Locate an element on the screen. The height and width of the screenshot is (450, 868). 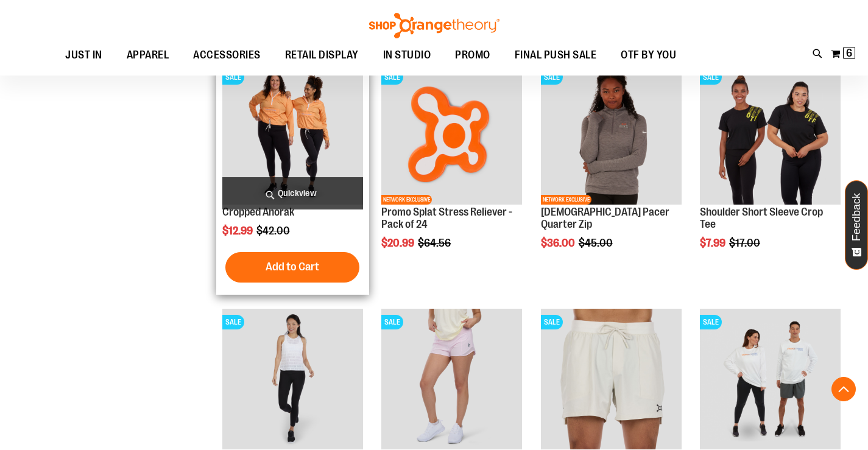
span: OTF BY YOU is located at coordinates (648, 55).